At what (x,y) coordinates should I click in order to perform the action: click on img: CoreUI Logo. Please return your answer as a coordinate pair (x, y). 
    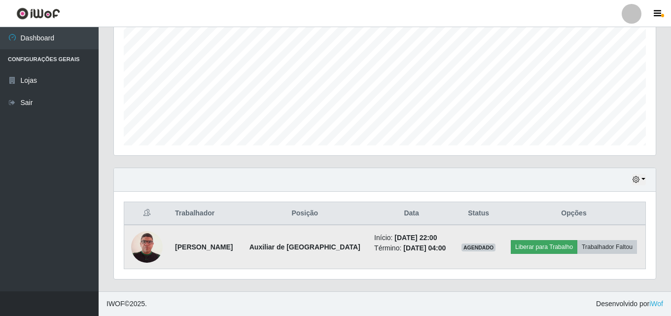
    Looking at the image, I should click on (38, 13).